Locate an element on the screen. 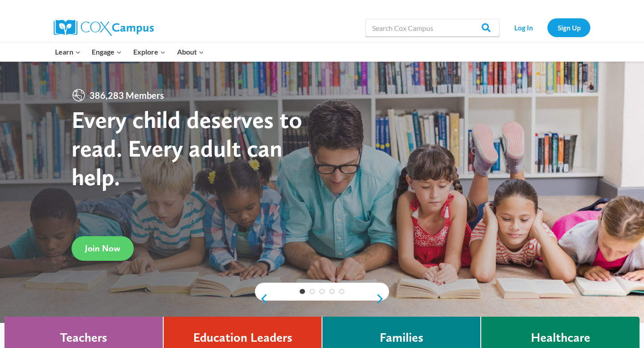 This screenshot has width=644, height=348. nav: Secondary Navigation is located at coordinates (547, 27).